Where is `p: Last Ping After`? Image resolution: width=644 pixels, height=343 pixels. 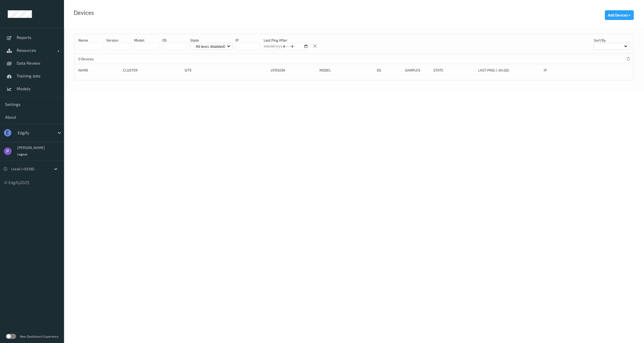
p: Last Ping After is located at coordinates (286, 40).